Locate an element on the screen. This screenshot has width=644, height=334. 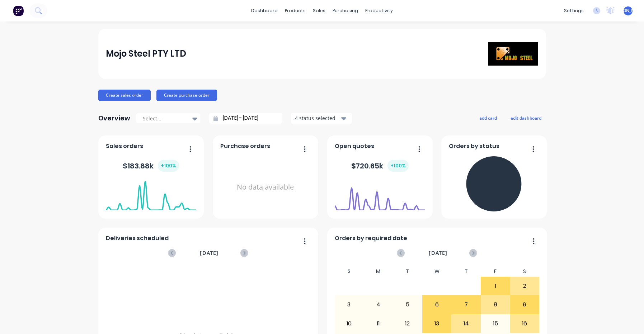
div: purchasing is located at coordinates (345, 11).